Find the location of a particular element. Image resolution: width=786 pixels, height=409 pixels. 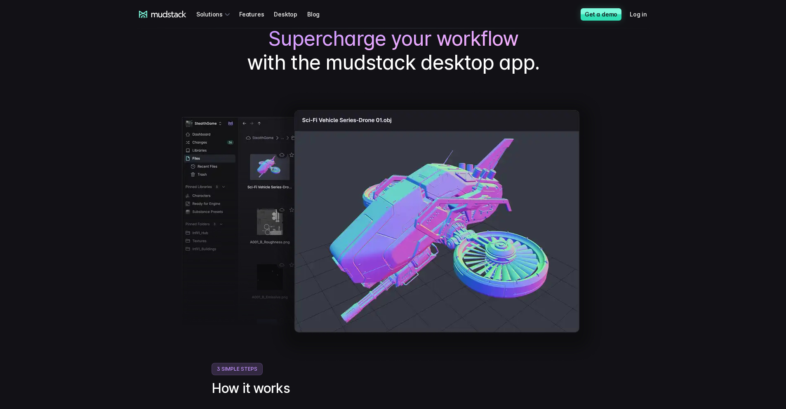

a: Get a demo is located at coordinates (601, 14).